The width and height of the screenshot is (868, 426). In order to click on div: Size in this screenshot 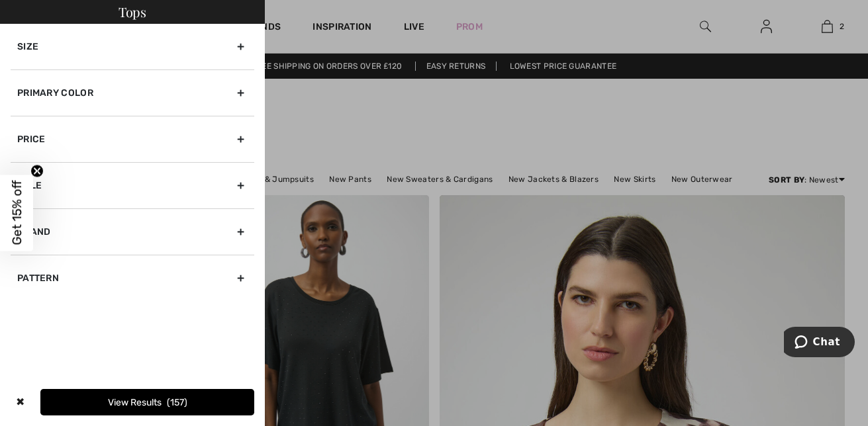, I will do `click(132, 46)`.